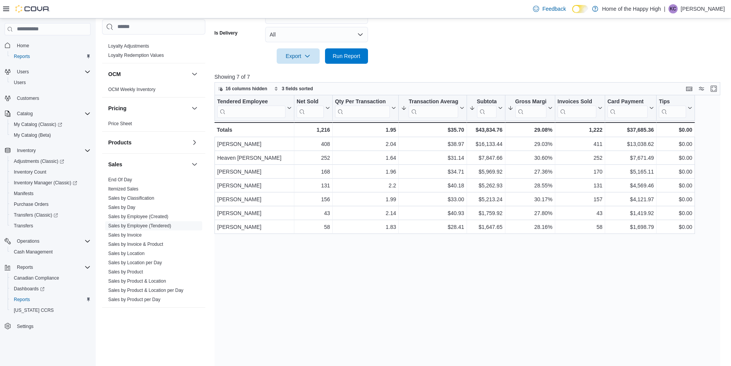 The width and height of the screenshot is (731, 366). What do you see at coordinates (25, 326) in the screenshot?
I see `a: Settings` at bounding box center [25, 326].